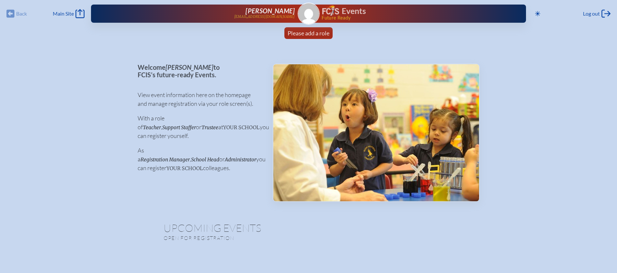 This screenshot has width=617, height=273. What do you see at coordinates (376, 133) in the screenshot?
I see `img: Events` at bounding box center [376, 133].